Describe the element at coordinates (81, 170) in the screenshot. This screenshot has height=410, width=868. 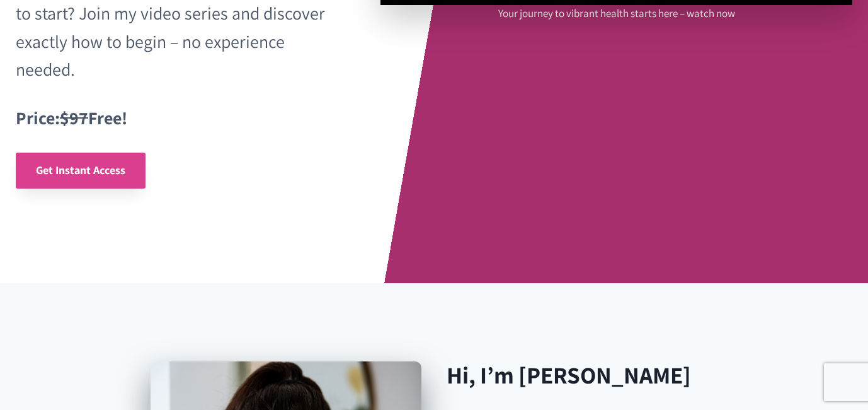
I see `a: Get Instant Access` at that location.